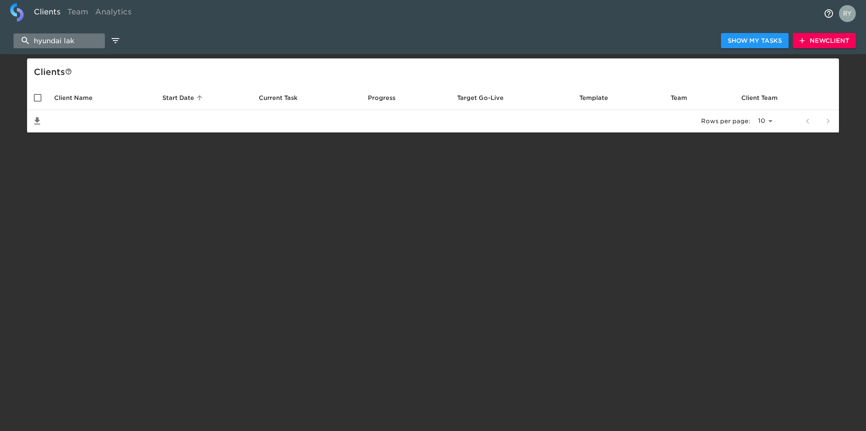 This screenshot has width=866, height=431. What do you see at coordinates (59, 41) in the screenshot?
I see `input: search` at bounding box center [59, 41].